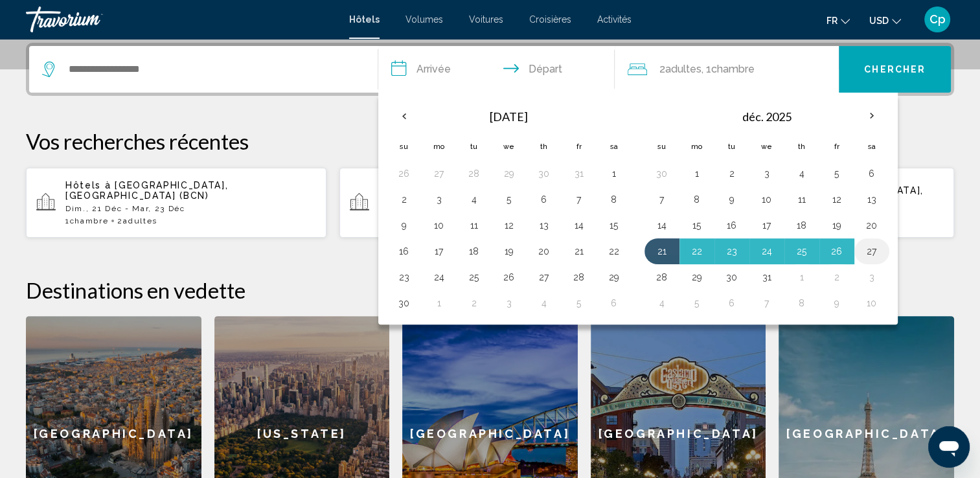  I want to click on button: Jour 31, so click(767, 277).